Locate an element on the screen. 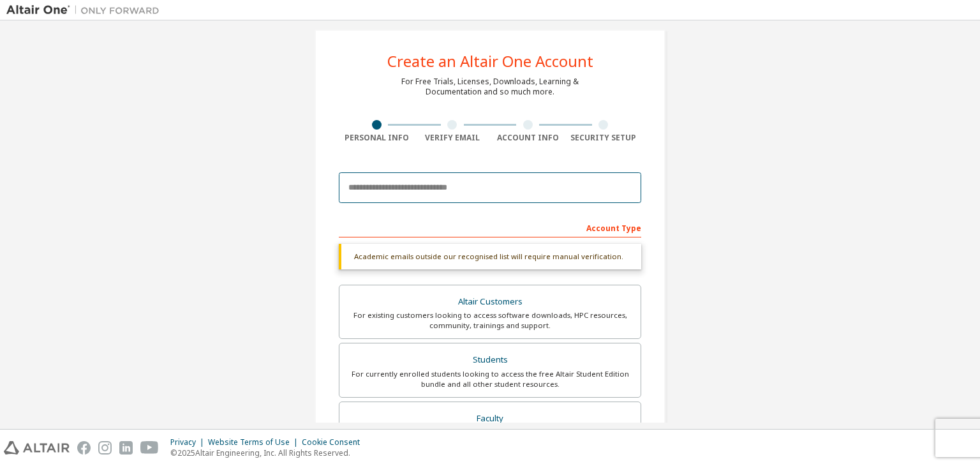  div: Cookie Consent is located at coordinates (335, 442).